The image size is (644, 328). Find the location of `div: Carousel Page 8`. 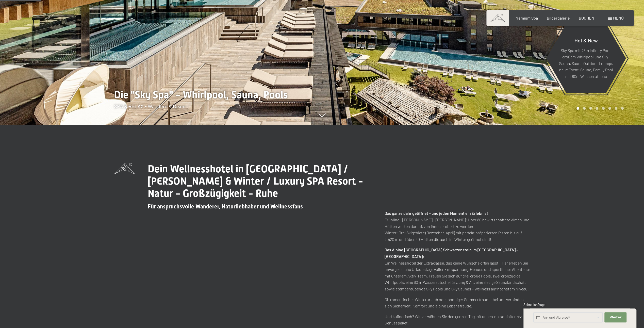

div: Carousel Page 8 is located at coordinates (622, 108).